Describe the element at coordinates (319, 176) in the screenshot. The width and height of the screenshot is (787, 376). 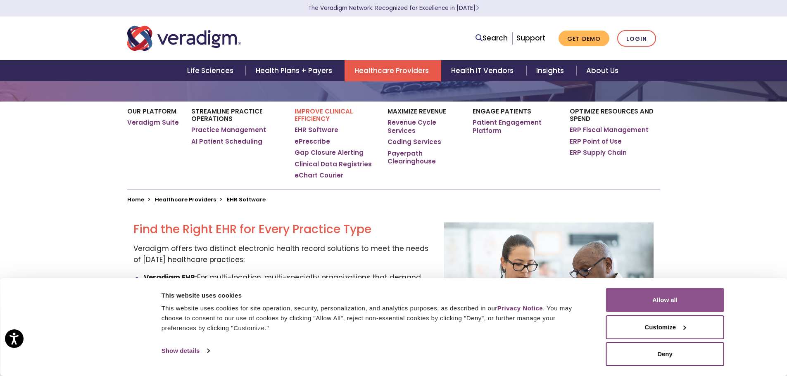
I see `a: eChart Courier` at that location.